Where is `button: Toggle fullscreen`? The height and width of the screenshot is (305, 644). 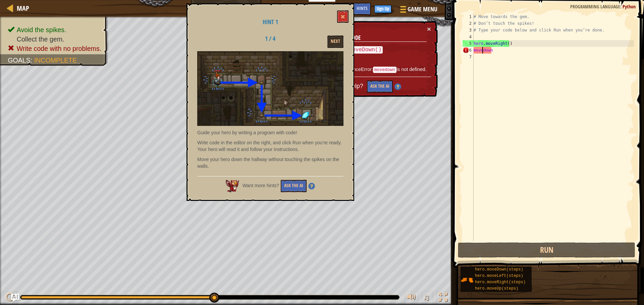 button: Toggle fullscreen is located at coordinates (443, 298).